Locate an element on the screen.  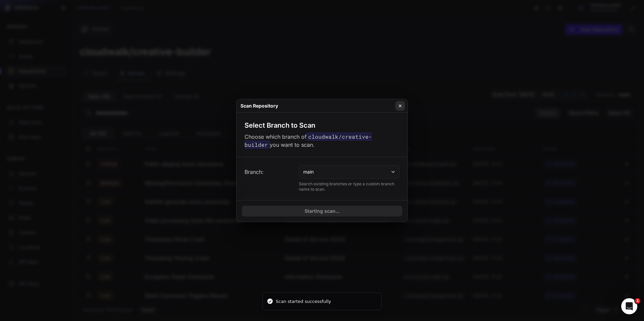
button: main is located at coordinates (349, 172).